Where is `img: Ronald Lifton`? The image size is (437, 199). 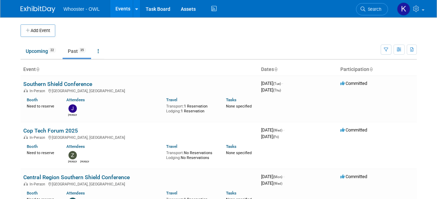 img: Ronald Lifton is located at coordinates (85, 155).